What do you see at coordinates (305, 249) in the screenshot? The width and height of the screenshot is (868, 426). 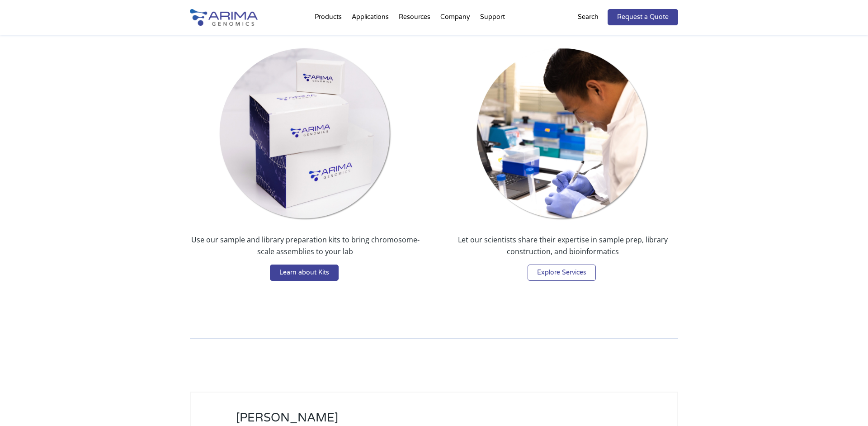 I see `p: Use our sample and library preparation kits to bring chromosome-scale assemblies to your lab` at bounding box center [305, 249].